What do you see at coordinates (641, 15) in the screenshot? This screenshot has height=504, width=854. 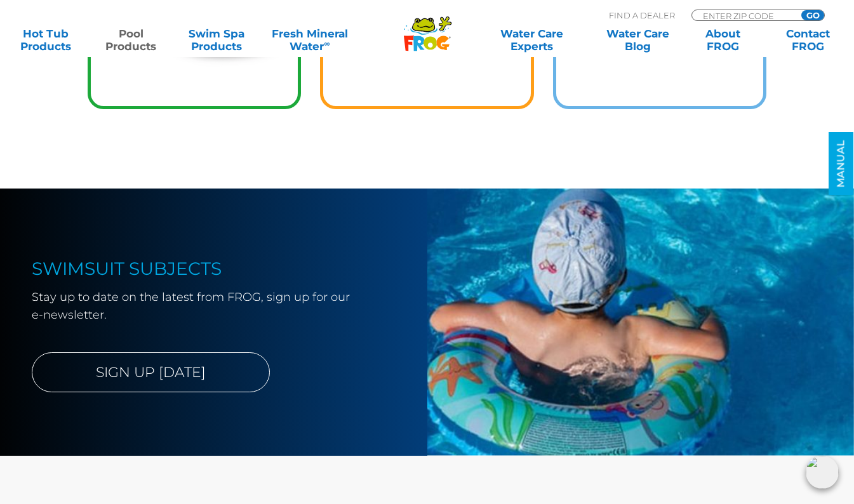 I see `p: Find A Dealer` at bounding box center [641, 15].